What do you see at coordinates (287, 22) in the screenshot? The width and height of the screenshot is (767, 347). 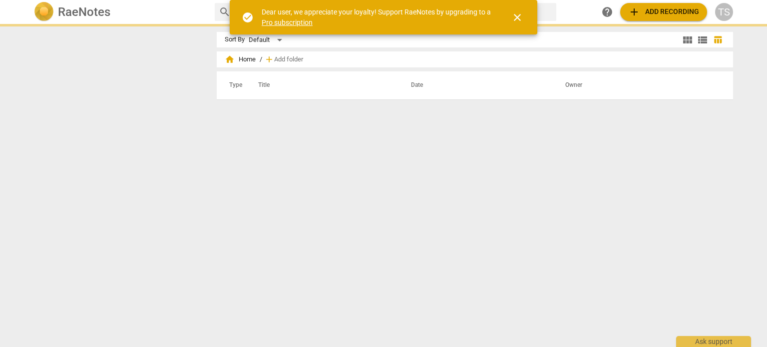 I see `a: Pro subscription` at bounding box center [287, 22].